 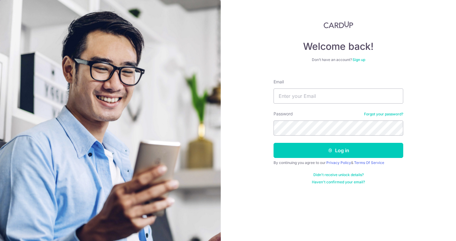 What do you see at coordinates (338, 182) in the screenshot?
I see `a: Haven't confirmed your email?` at bounding box center [338, 182].